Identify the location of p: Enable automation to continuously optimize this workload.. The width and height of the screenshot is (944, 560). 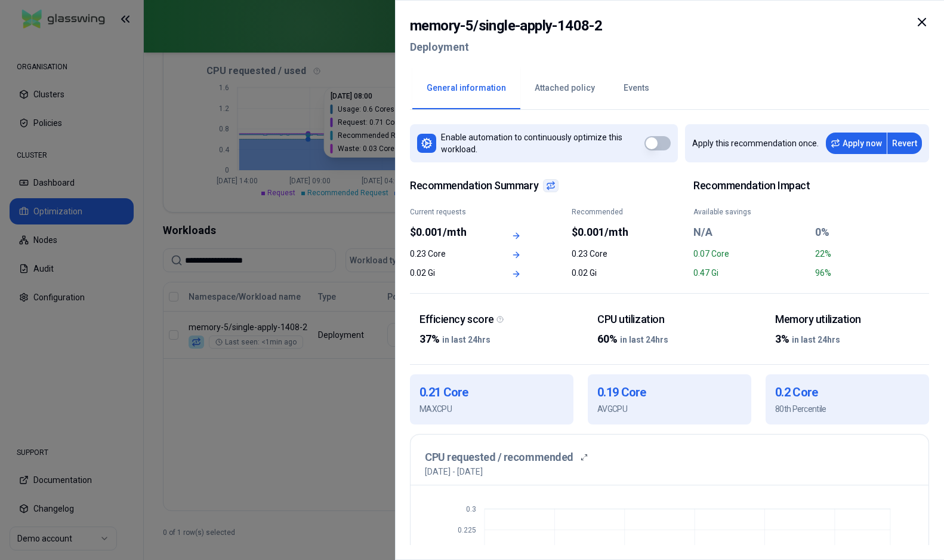
(542, 143).